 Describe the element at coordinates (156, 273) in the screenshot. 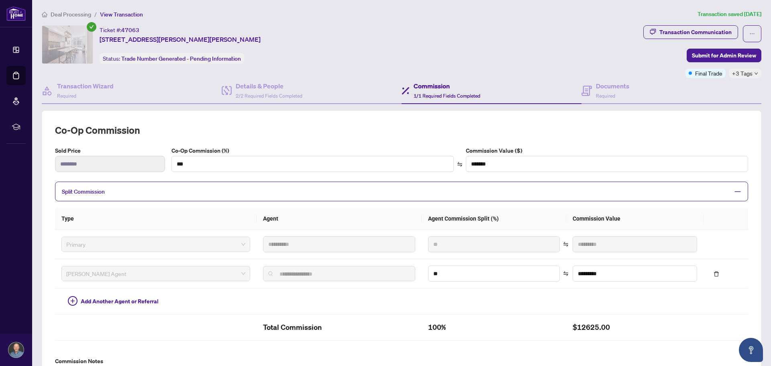

I see `span: RAHR Agent` at that location.